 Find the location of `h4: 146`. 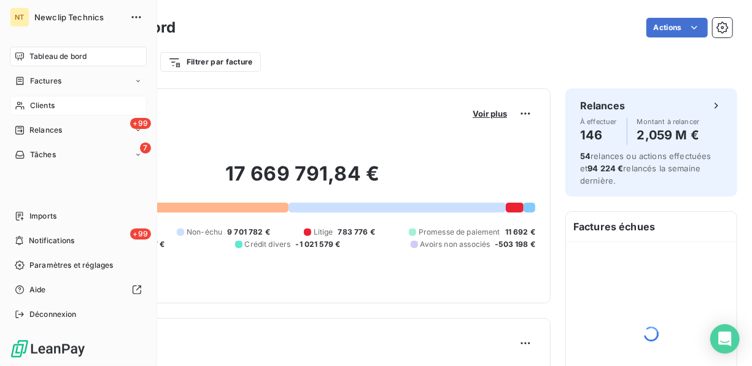

h4: 146 is located at coordinates (599, 135).